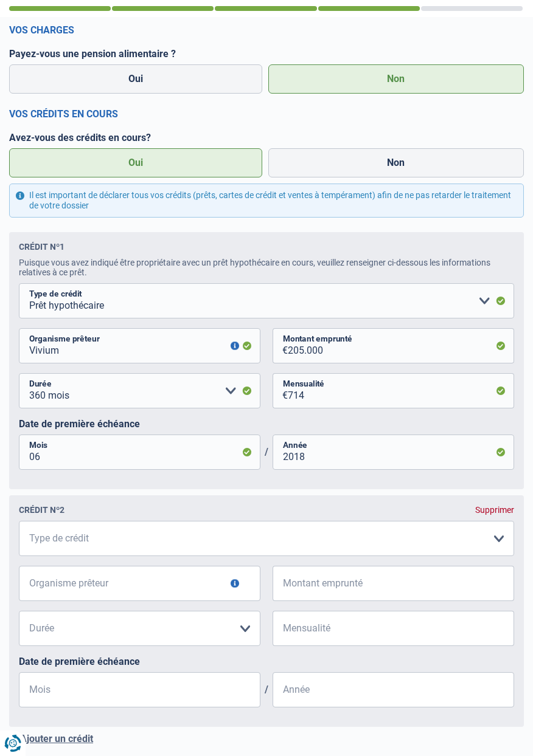  Describe the element at coordinates (266, 54) in the screenshot. I see `label: Payez-vous une pension alimentaire ?` at that location.